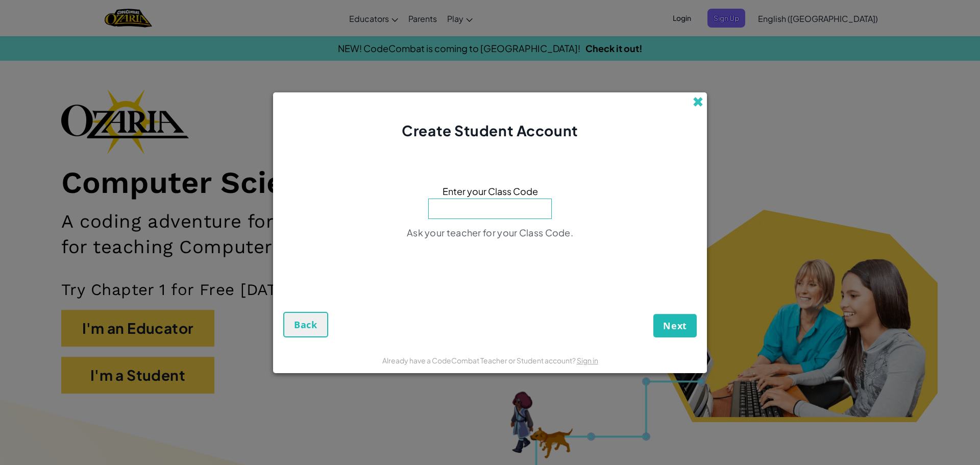 The height and width of the screenshot is (465, 980). Describe the element at coordinates (490, 232) in the screenshot. I see `span: Ask your teacher for your Class Code.` at that location.